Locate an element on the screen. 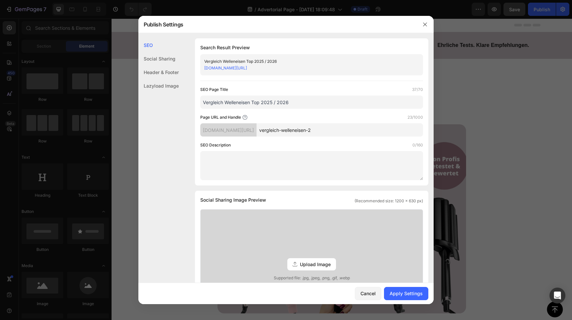 The width and height of the screenshot is (572, 320). input: Title is located at coordinates (311, 102).